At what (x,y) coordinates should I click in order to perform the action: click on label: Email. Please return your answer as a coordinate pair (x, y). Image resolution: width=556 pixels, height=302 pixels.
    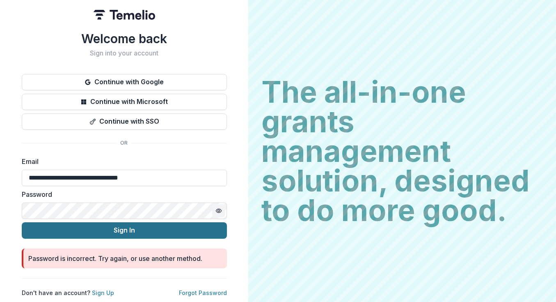
    Looking at the image, I should click on (122, 161).